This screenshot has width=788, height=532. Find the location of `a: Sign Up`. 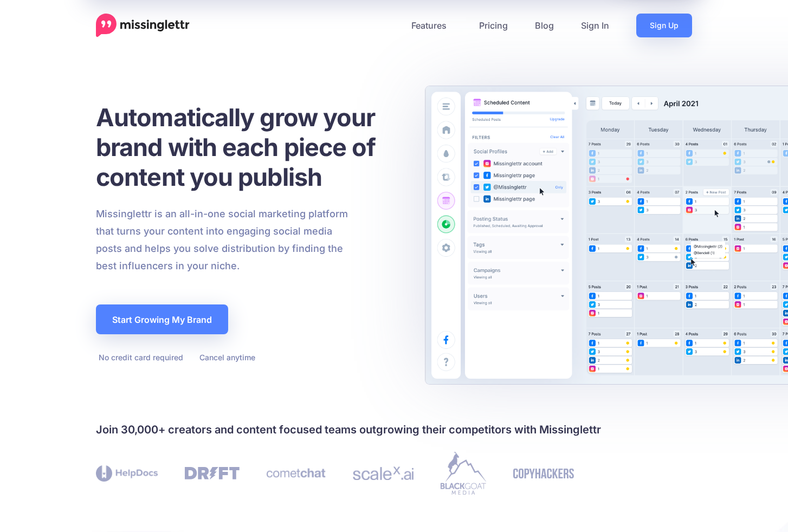

a: Sign Up is located at coordinates (664, 26).